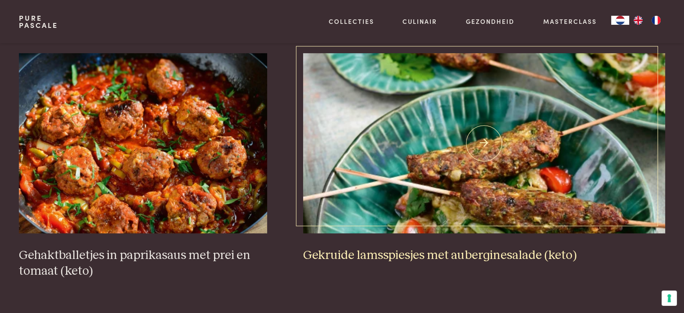 This screenshot has width=684, height=313. I want to click on a: Gekruide lamsspiesjes met auberginesalade (keto) Gekruide lamsspiesjes met auberginesalade (keto), so click(484, 158).